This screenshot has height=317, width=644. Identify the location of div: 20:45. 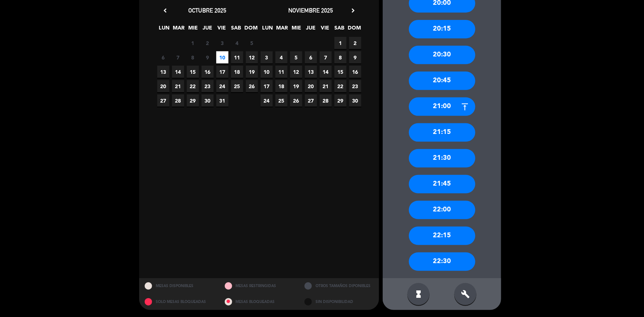
(442, 81).